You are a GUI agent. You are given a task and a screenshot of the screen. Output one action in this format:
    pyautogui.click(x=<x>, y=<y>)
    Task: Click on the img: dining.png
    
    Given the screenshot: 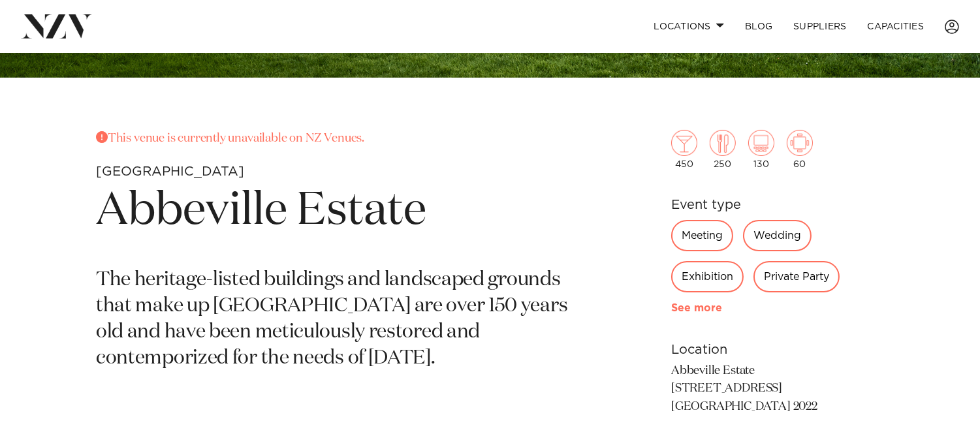 What is the action you would take?
    pyautogui.click(x=723, y=143)
    